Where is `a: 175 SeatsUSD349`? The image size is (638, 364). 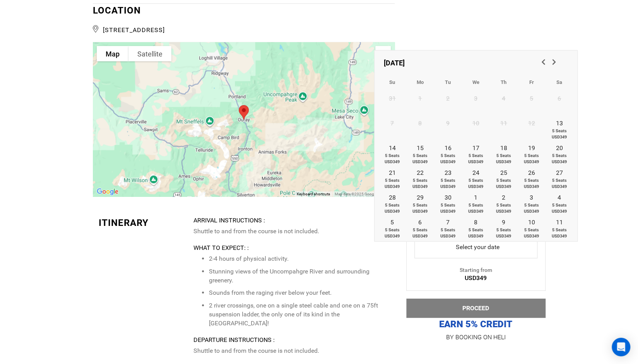 a: 175 SeatsUSD349 is located at coordinates (476, 153).